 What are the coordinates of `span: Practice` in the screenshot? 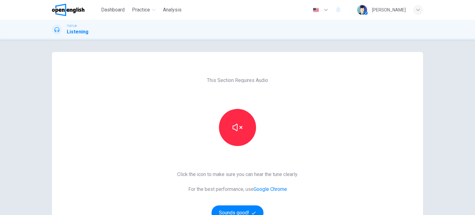 It's located at (141, 10).